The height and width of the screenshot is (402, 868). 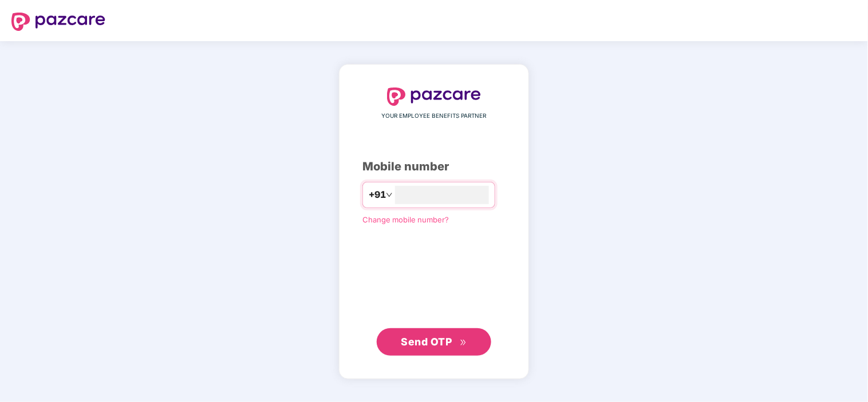 I want to click on span: double-right, so click(x=464, y=343).